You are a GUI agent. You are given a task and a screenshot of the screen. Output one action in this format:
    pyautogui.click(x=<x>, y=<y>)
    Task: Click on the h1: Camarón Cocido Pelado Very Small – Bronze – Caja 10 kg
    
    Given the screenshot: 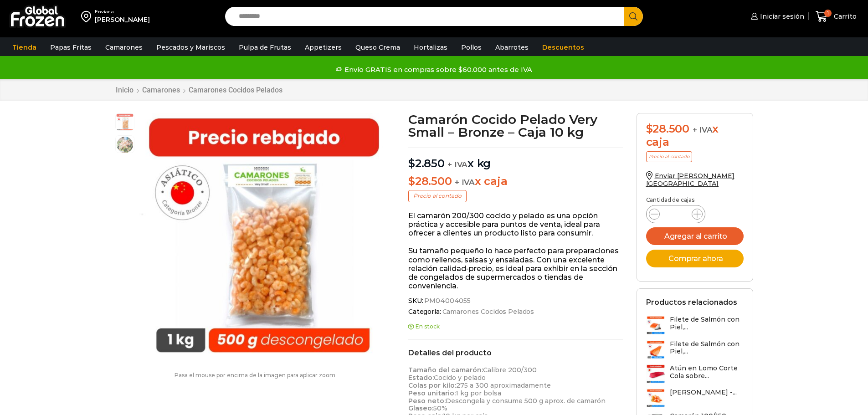 What is the action you would take?
    pyautogui.click(x=515, y=126)
    